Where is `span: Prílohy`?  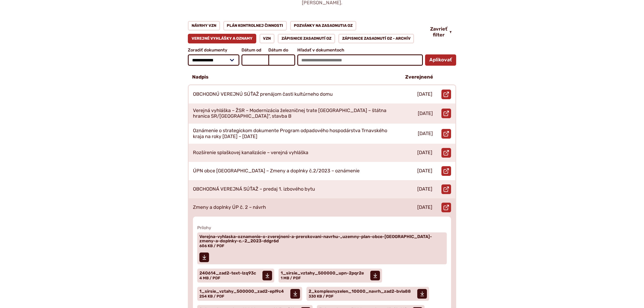 span: Prílohy is located at coordinates (322, 228).